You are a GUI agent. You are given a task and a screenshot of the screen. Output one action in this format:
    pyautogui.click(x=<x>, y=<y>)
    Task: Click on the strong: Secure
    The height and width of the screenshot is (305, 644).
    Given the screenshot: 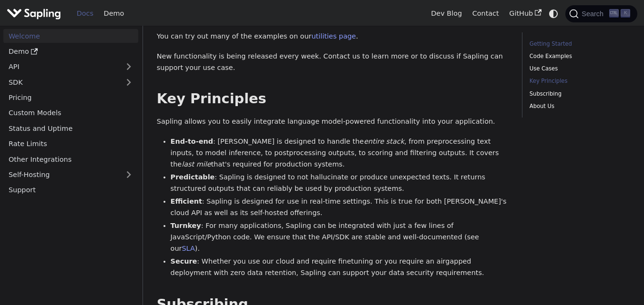 What is the action you would take?
    pyautogui.click(x=184, y=261)
    